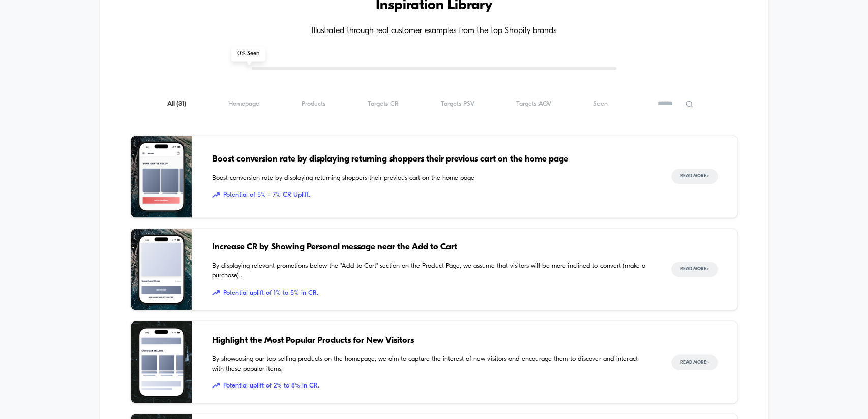  Describe the element at coordinates (434, 31) in the screenshot. I see `h4: Illustrated through real customer examples from the top Shopify brands` at that location.